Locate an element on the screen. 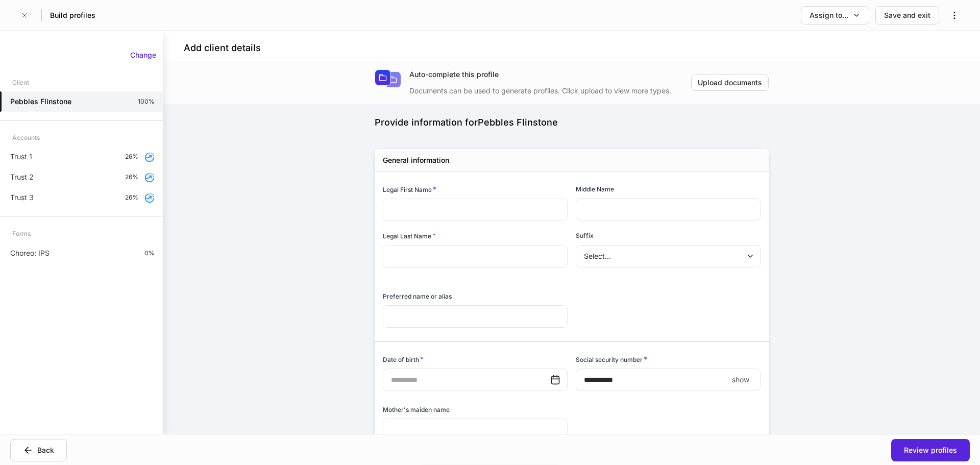  p: Choreo: IPS is located at coordinates (30, 253).